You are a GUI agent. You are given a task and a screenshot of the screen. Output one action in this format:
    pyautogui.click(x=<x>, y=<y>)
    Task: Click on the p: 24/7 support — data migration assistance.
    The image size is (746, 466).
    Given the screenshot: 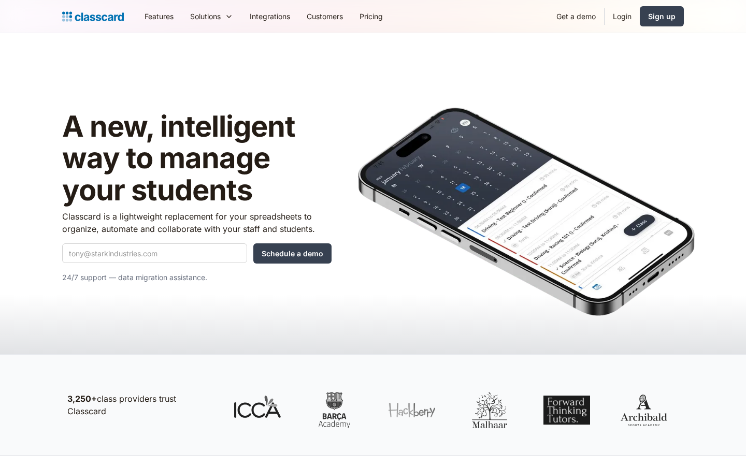 What is the action you would take?
    pyautogui.click(x=197, y=278)
    